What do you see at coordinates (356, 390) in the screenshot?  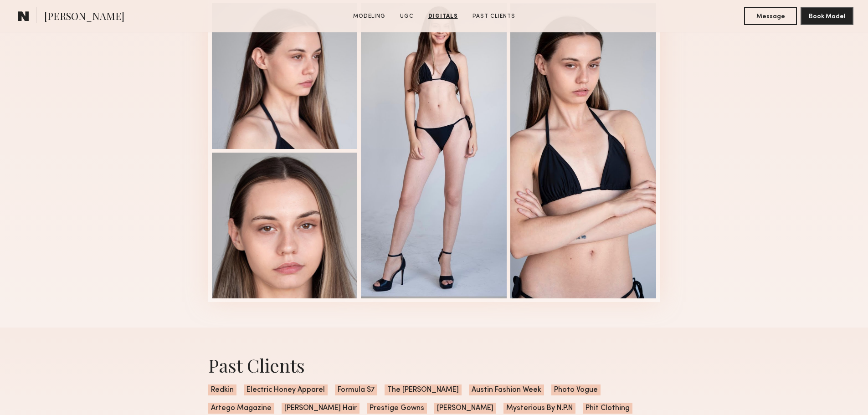 I see `span: Formula S7` at bounding box center [356, 390].